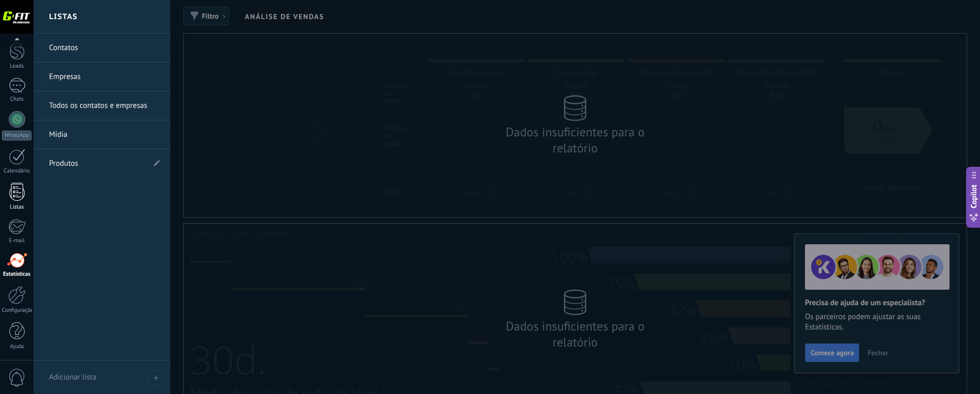  What do you see at coordinates (17, 274) in the screenshot?
I see `div: Estatísticas` at bounding box center [17, 274].